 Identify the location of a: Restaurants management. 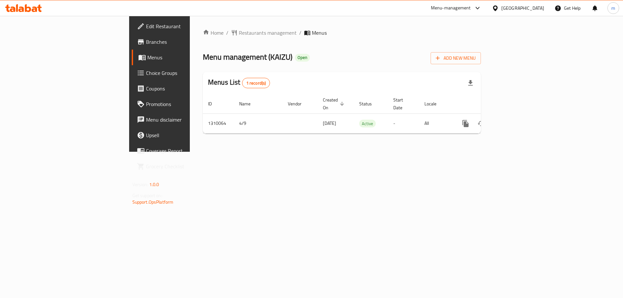
(264, 33).